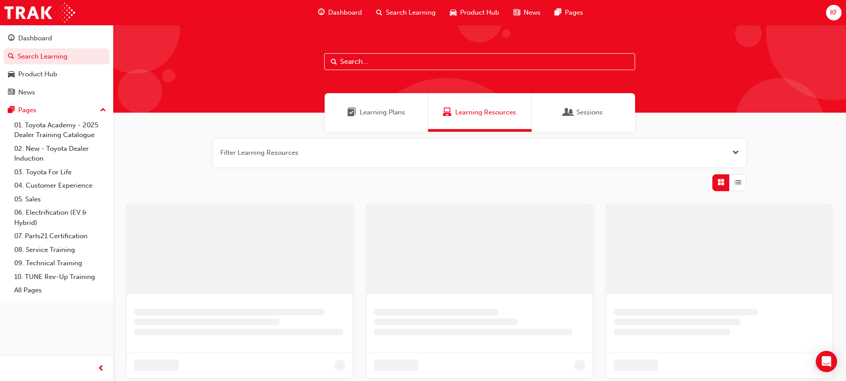 Image resolution: width=846 pixels, height=381 pixels. What do you see at coordinates (38, 74) in the screenshot?
I see `div: Product Hub` at bounding box center [38, 74].